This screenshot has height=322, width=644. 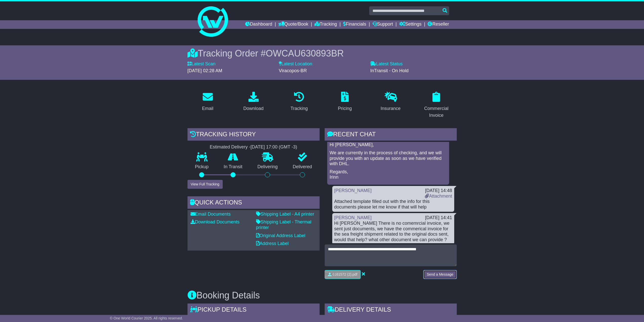 What do you see at coordinates (410, 25) in the screenshot?
I see `a: Settings` at bounding box center [410, 25].